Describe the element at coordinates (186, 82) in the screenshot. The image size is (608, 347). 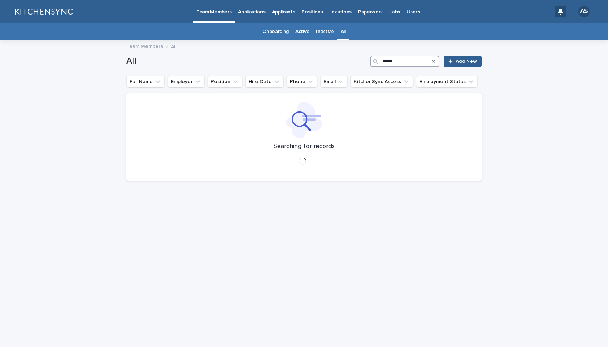
I see `button: Employer` at that location.